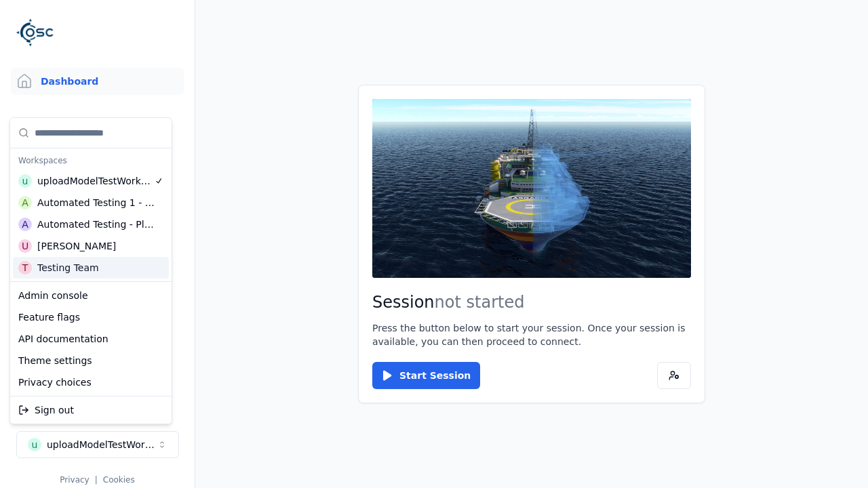 The width and height of the screenshot is (868, 488). Describe the element at coordinates (91, 295) in the screenshot. I see `div: Admin console` at that location.